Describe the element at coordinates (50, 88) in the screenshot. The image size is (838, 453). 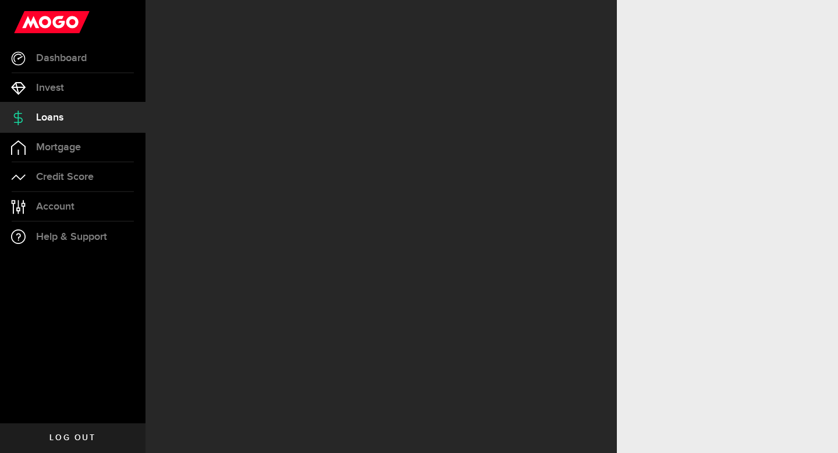
I see `span: Invest` at that location.